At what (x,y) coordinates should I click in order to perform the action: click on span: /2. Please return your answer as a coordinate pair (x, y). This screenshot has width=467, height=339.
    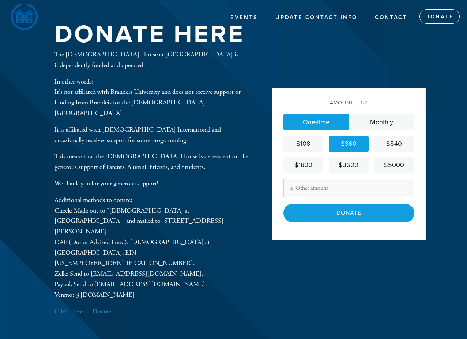
    Looking at the image, I should click on (362, 102).